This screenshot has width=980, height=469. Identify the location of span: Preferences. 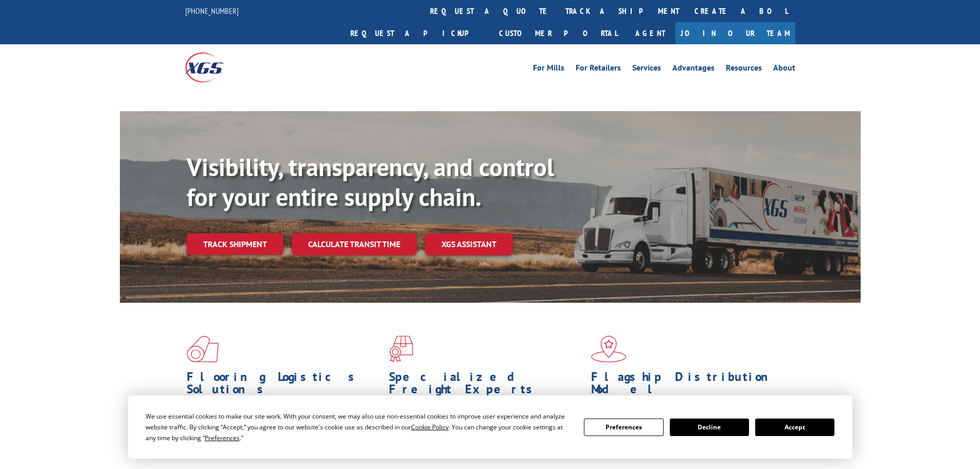
(223, 437).